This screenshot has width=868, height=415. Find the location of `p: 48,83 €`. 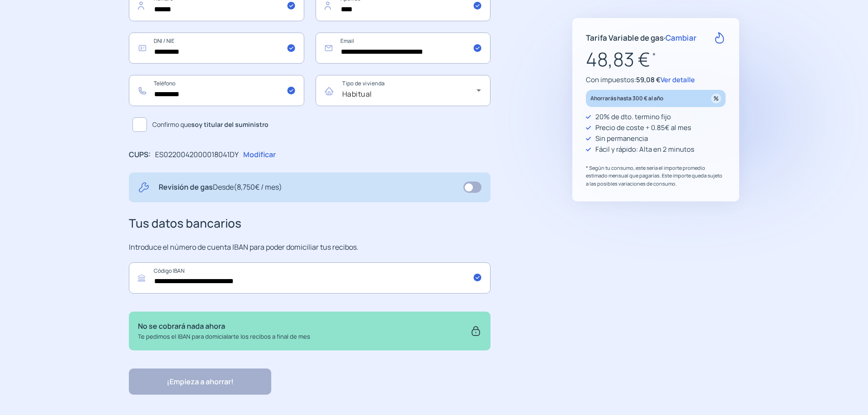

p: 48,83 € is located at coordinates (655, 59).